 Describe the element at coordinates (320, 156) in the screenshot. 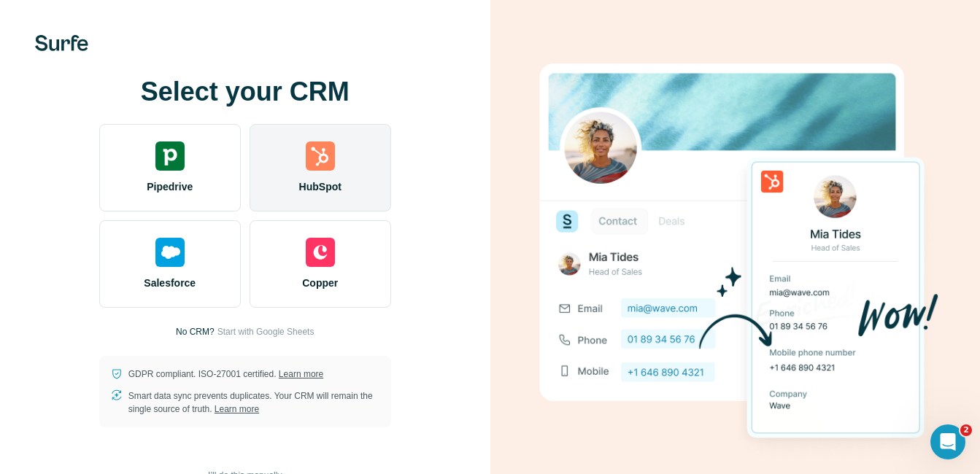

I see `img: hubspot's logo` at that location.